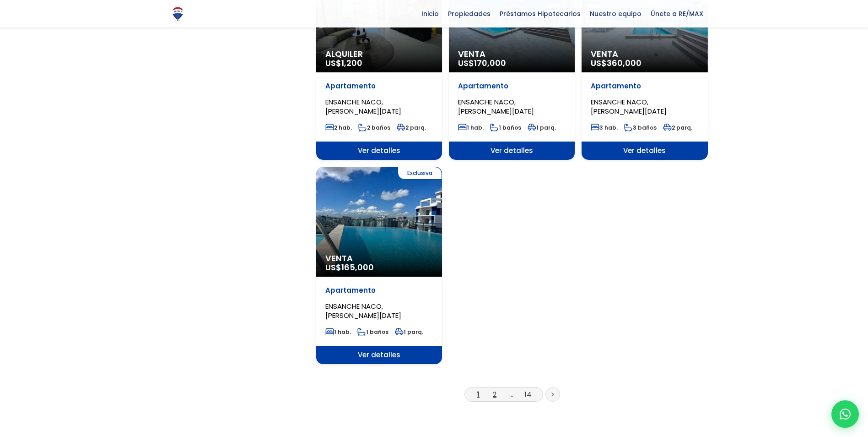  I want to click on a: 1, so click(478, 394).